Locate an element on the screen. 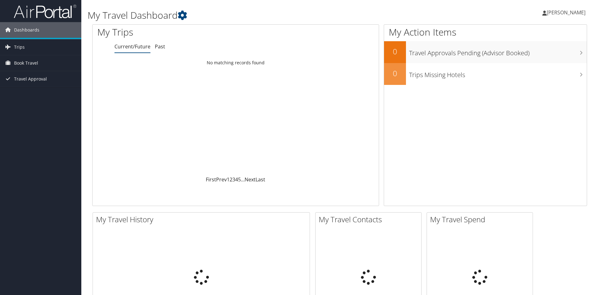 The image size is (598, 295). a: Last is located at coordinates (260, 180).